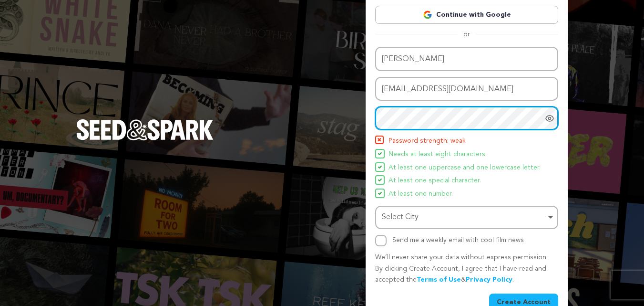  What do you see at coordinates (145, 139) in the screenshot?
I see `a: Seed&Spark Homepage` at bounding box center [145, 139].